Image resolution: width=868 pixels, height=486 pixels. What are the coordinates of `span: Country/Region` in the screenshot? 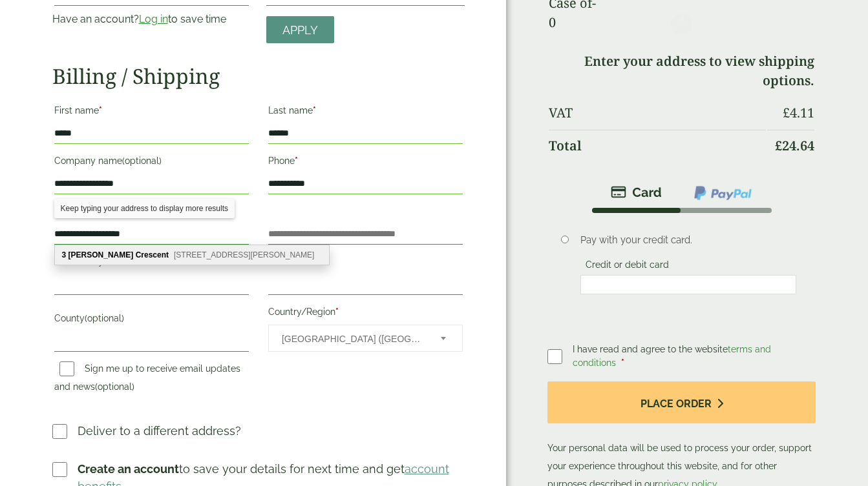 It's located at (365, 338).